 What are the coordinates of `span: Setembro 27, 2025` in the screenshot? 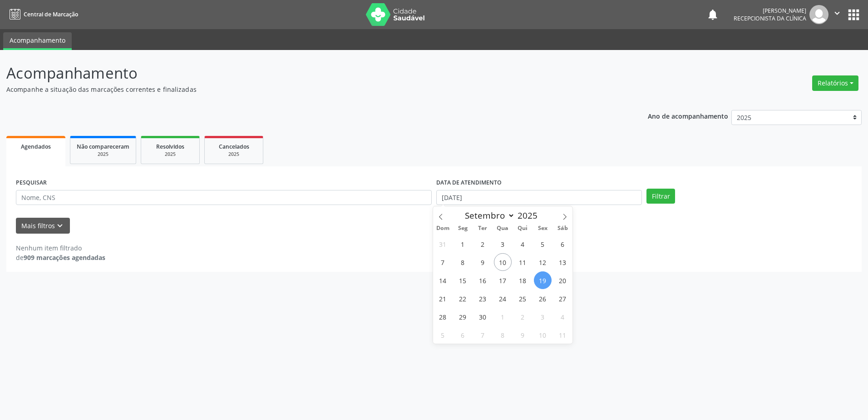 It's located at (563, 298).